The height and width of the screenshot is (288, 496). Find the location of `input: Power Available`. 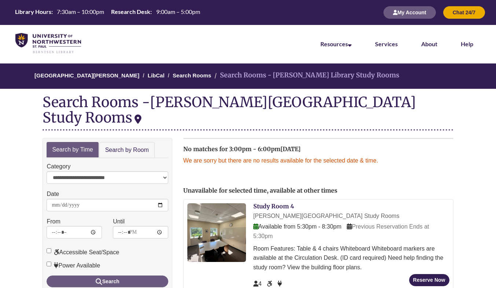

input: Power Available is located at coordinates (49, 264).